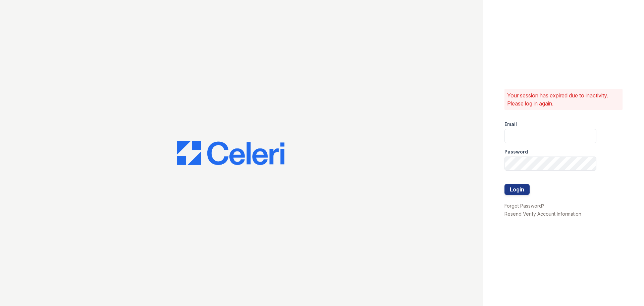  Describe the element at coordinates (543, 214) in the screenshot. I see `a: Resend Verify Account Information` at that location.